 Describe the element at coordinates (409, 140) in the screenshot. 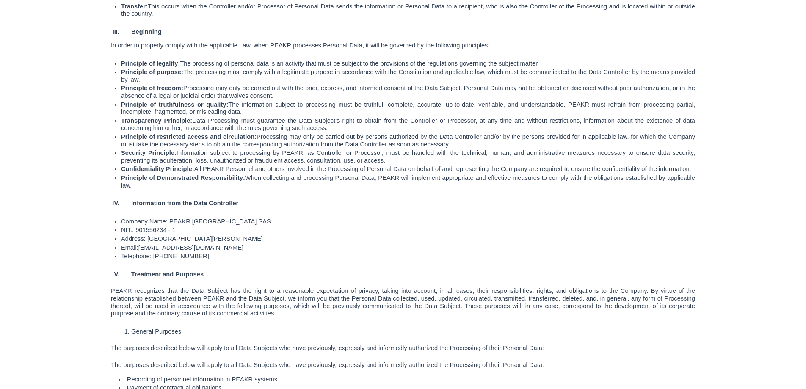

I see `font: Processing may only be carried out by persons authorized by the Data Controller and/or by the per...` at that location.